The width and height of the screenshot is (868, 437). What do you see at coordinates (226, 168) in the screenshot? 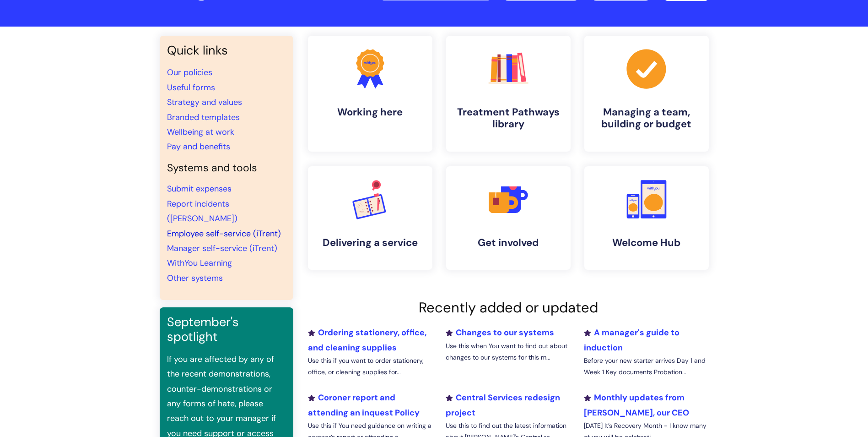
I see `h4: Systems and tools` at bounding box center [226, 168].